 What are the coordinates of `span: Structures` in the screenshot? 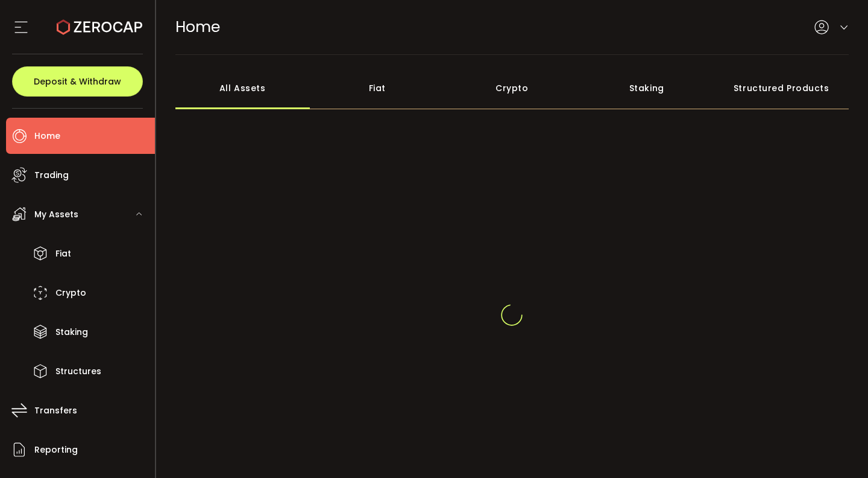 It's located at (78, 371).